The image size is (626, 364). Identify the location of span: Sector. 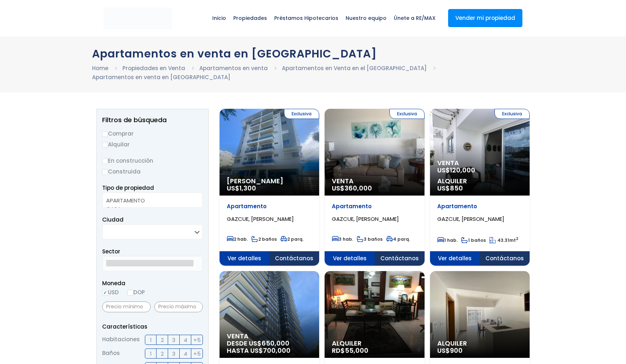
(111, 251).